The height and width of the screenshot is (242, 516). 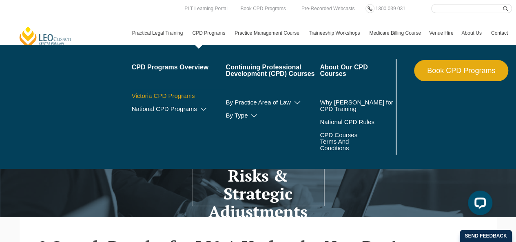 What do you see at coordinates (179, 96) in the screenshot?
I see `a: Victoria CPD Programs` at bounding box center [179, 96].